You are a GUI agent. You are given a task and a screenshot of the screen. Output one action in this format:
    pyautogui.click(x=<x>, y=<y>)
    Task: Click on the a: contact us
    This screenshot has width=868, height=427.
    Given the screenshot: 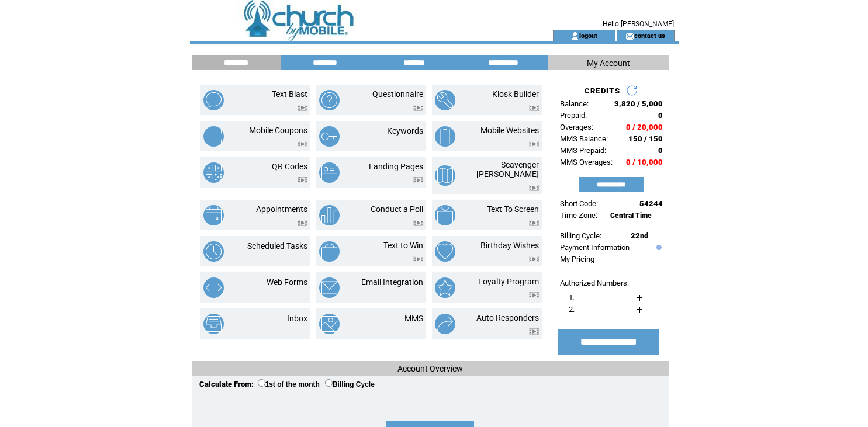 What is the action you would take?
    pyautogui.click(x=649, y=35)
    